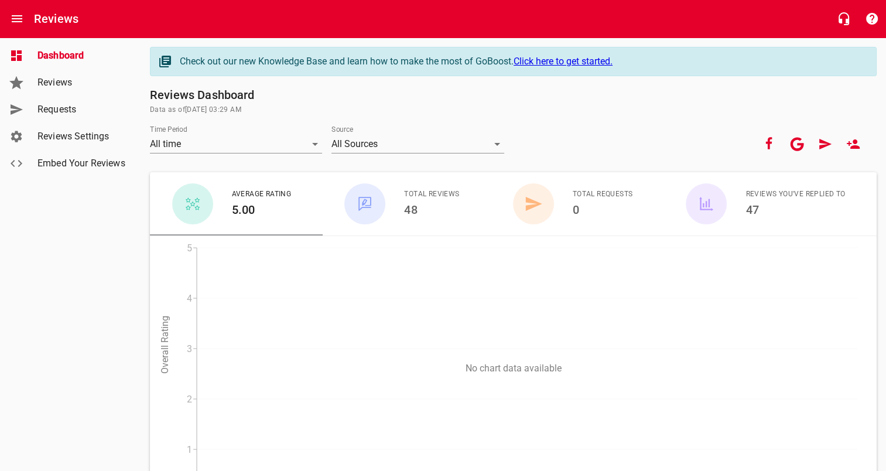 The width and height of the screenshot is (886, 471). What do you see at coordinates (56, 19) in the screenshot?
I see `h6: Reviews` at bounding box center [56, 19].